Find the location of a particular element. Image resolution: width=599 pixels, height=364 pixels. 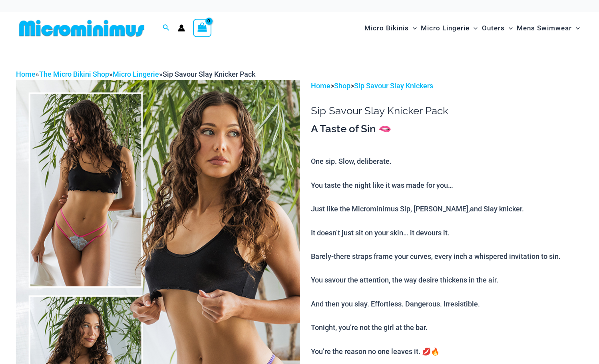

span: Mens Swimwear is located at coordinates (544, 28).